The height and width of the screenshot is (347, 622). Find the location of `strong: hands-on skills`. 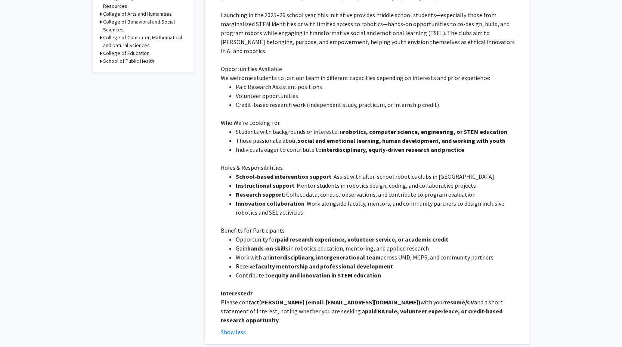

strong: hands-on skills is located at coordinates (268, 248).